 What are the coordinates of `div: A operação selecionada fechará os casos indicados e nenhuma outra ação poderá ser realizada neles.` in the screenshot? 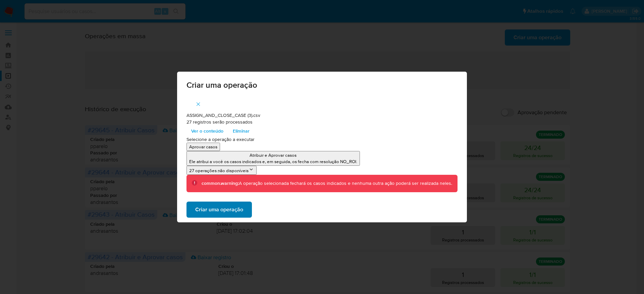 It's located at (327, 184).